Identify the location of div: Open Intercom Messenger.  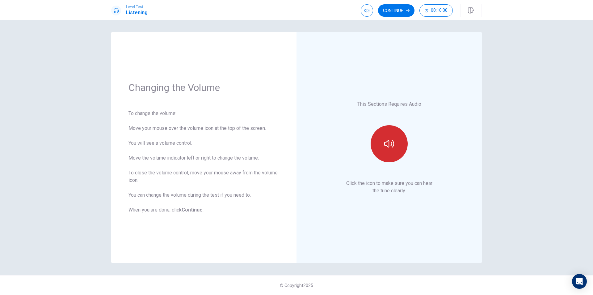
(579, 281).